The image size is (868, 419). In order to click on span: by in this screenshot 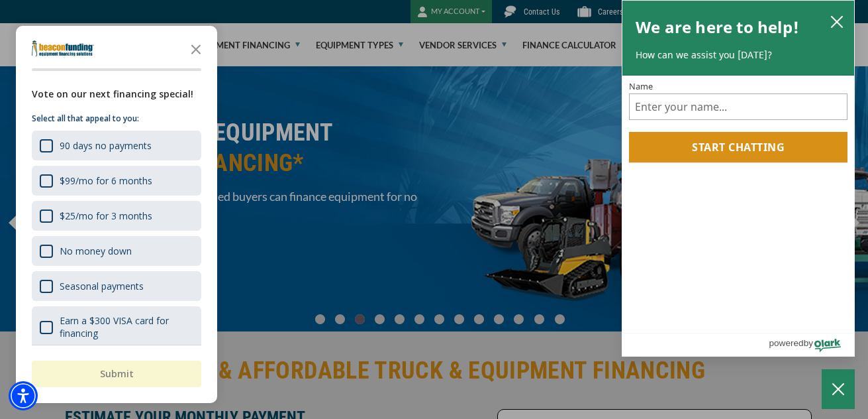, I will do `click(808, 342)`.